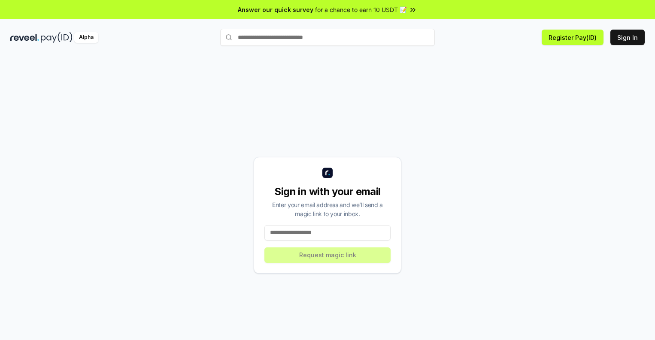  I want to click on button: Sign In, so click(628, 37).